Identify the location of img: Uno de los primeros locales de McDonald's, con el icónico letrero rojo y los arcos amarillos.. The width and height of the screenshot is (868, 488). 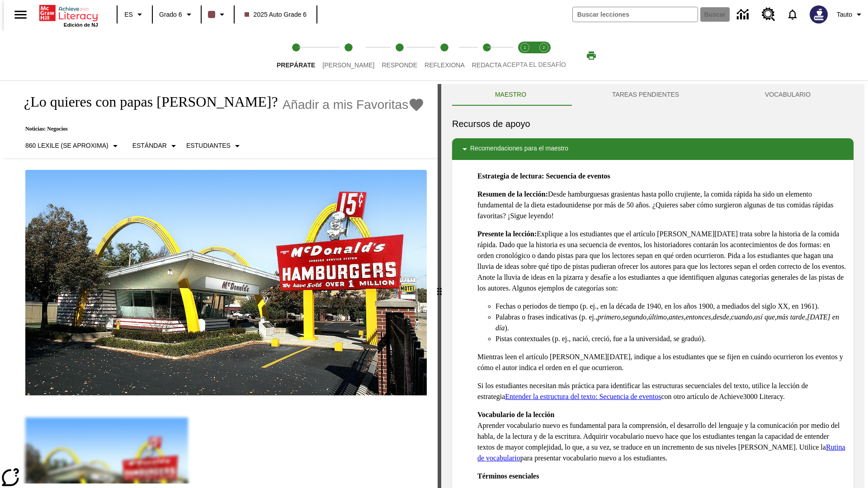
(226, 283).